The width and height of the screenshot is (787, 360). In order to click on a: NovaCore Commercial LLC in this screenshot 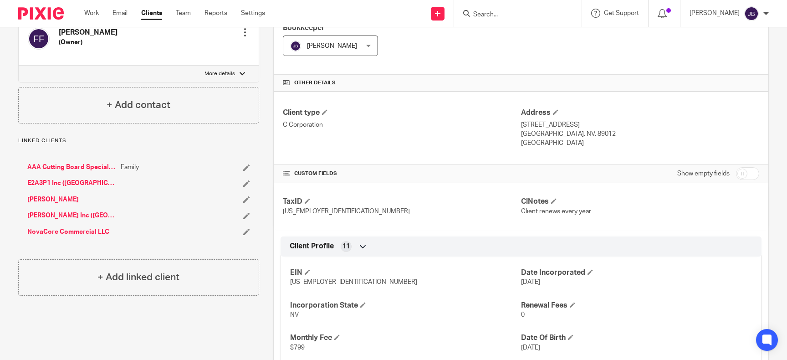, I will do `click(68, 232)`.